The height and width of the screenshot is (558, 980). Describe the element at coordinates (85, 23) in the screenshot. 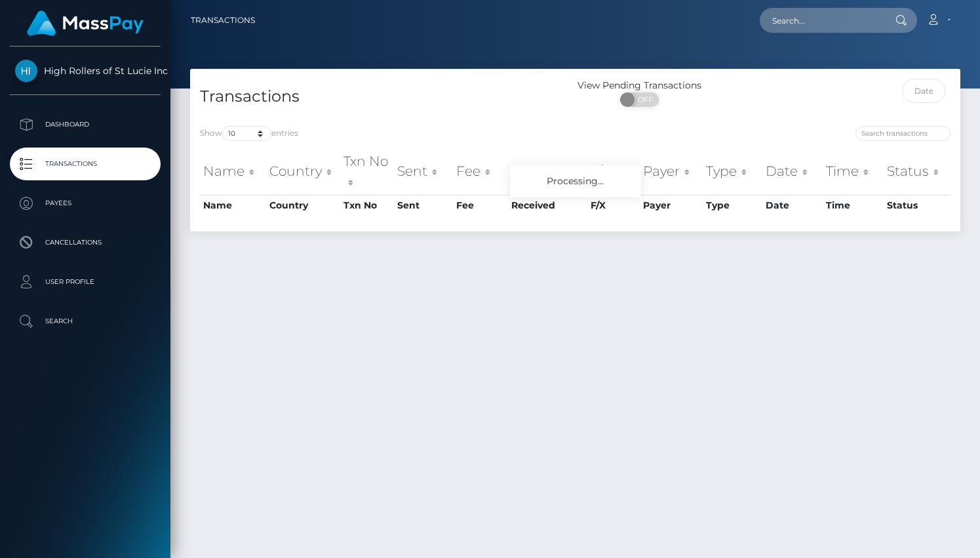

I see `img: MassPay Logo` at that location.